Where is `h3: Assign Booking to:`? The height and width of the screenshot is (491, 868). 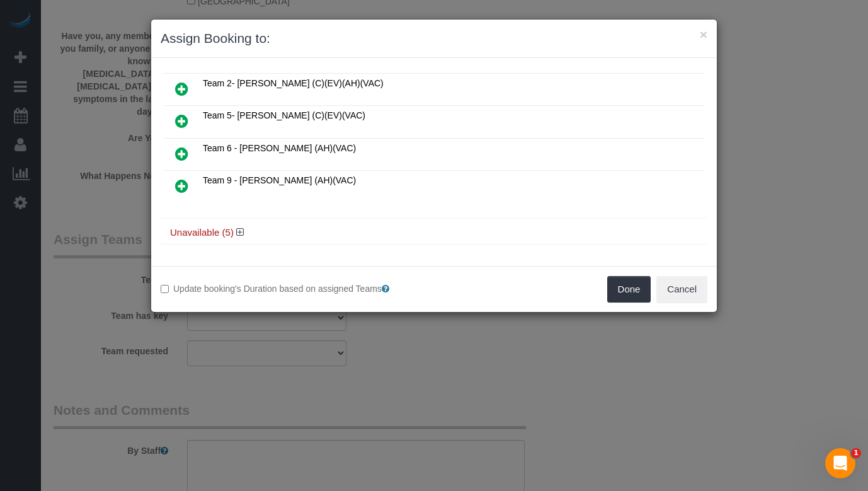
h3: Assign Booking to: is located at coordinates (434, 38).